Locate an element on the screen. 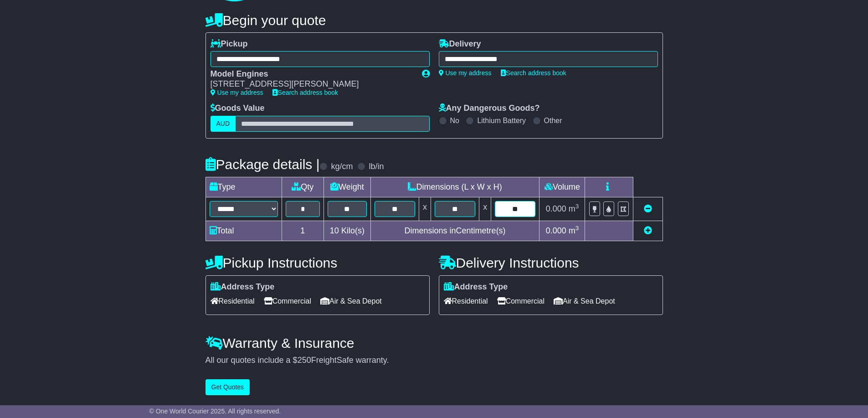  td: Weight is located at coordinates (347, 187).